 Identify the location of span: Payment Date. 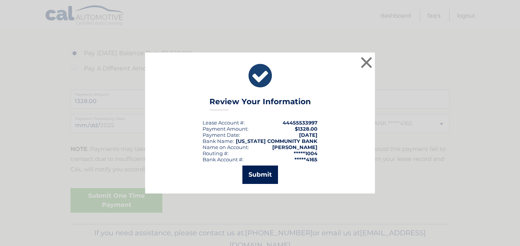
(221, 135).